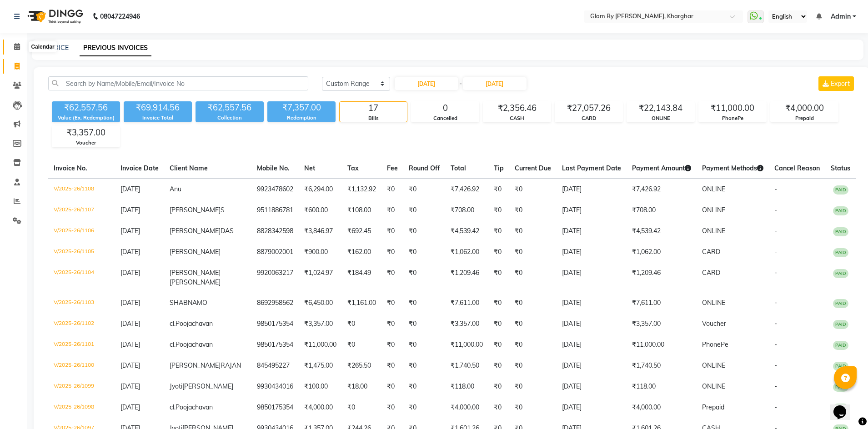  Describe the element at coordinates (732, 118) in the screenshot. I see `div: PhonePe` at that location.